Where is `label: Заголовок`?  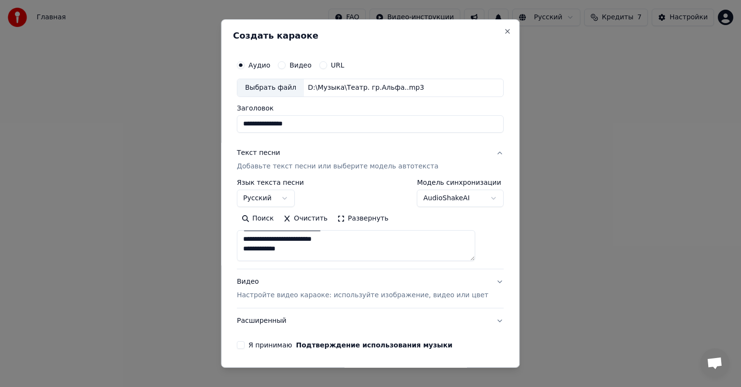
label: Заголовок is located at coordinates (370, 108).